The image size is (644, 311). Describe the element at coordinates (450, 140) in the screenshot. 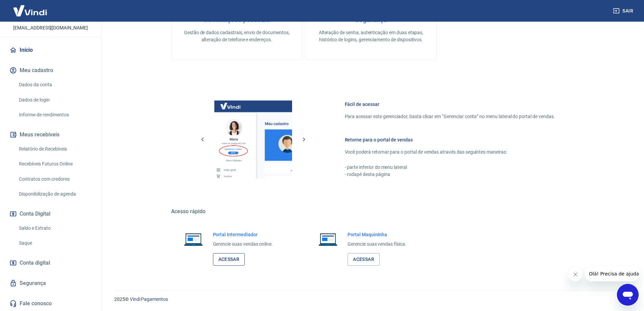

I see `h6: Retorne para o portal de vendas` at that location.